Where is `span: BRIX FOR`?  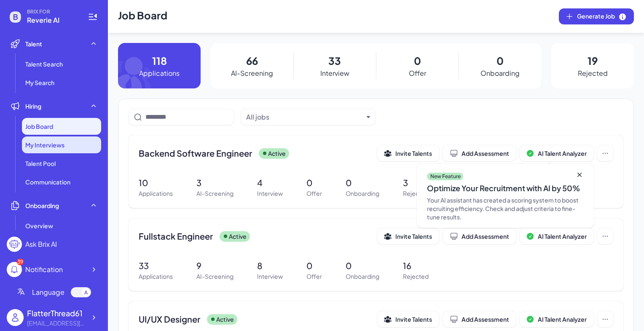 span: BRIX FOR is located at coordinates (52, 12).